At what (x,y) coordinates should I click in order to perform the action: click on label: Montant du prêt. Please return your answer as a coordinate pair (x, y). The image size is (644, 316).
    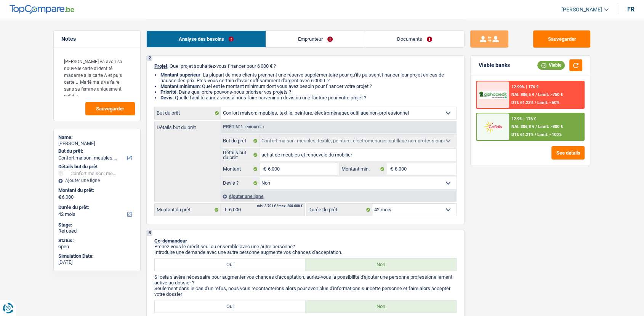
    Looking at the image, I should click on (187, 210).